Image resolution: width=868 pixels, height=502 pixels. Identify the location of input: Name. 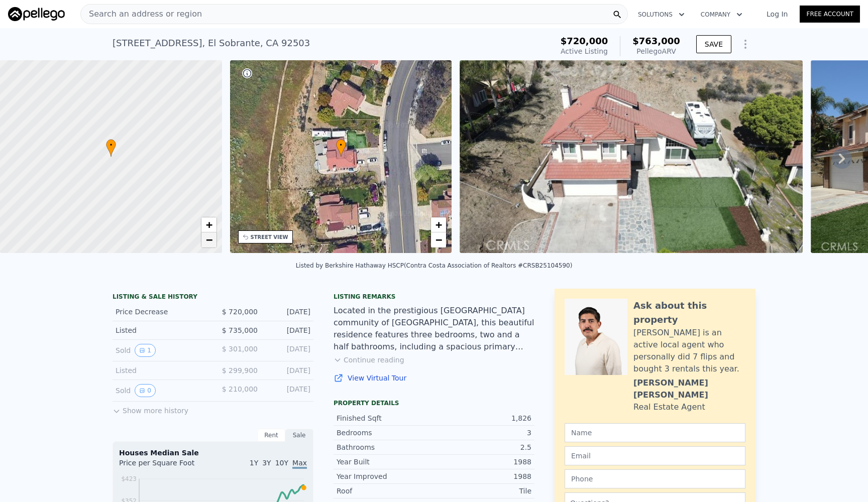
(655, 433).